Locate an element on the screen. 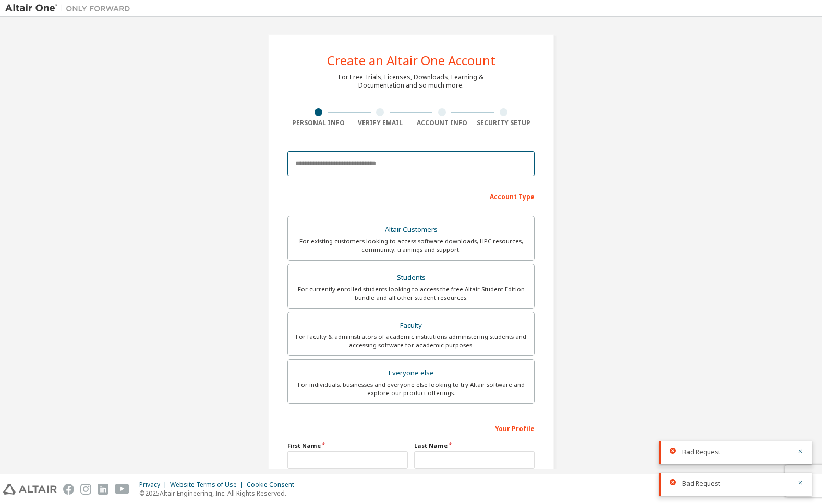  div: Everyone else is located at coordinates (411, 373).